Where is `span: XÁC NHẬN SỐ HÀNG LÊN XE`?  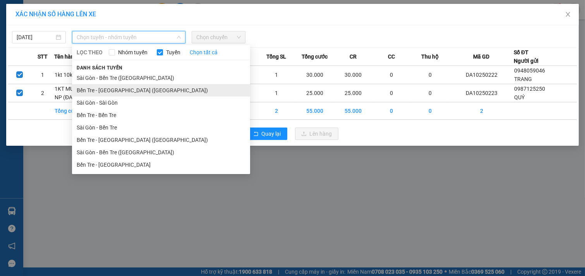
span: XÁC NHẬN SỐ HÀNG LÊN XE is located at coordinates (56, 14).